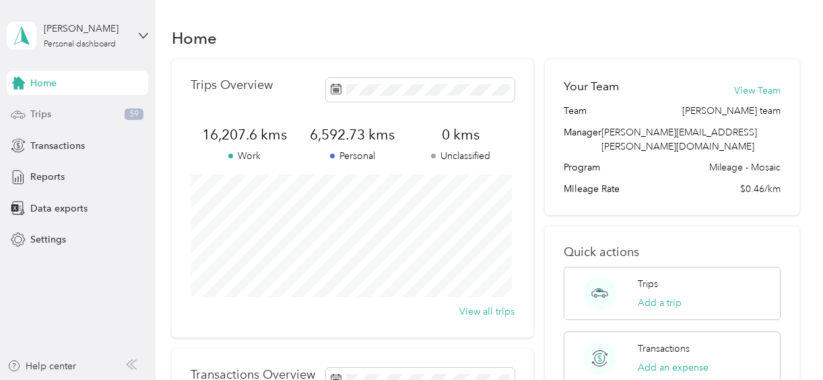  I want to click on p: Trips, so click(648, 283).